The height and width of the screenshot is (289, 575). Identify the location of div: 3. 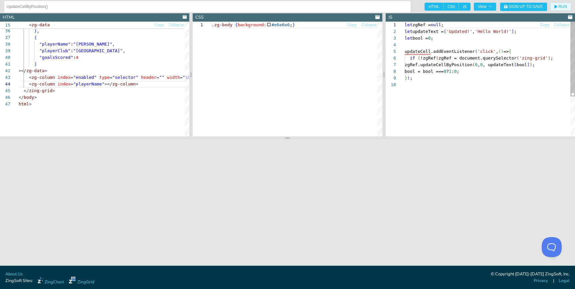
(391, 38).